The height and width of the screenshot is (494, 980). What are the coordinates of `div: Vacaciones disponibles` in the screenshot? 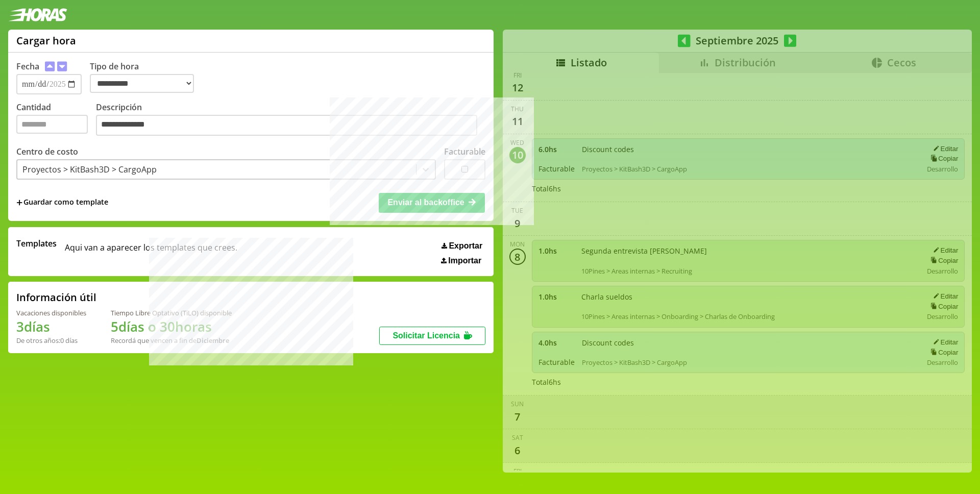 It's located at (51, 313).